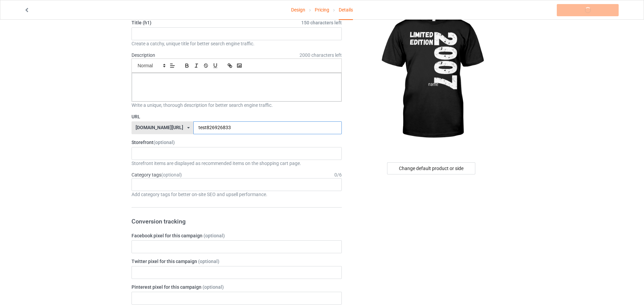  Describe the element at coordinates (237, 163) in the screenshot. I see `div: Storefront items are displayed as recommended items on the shopping cart page.` at that location.